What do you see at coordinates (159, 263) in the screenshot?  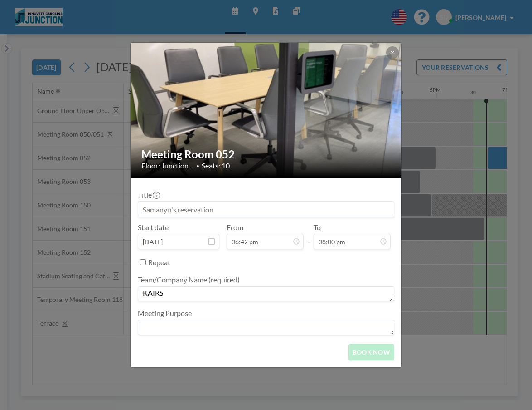 I see `label: Repeat` at bounding box center [159, 263].